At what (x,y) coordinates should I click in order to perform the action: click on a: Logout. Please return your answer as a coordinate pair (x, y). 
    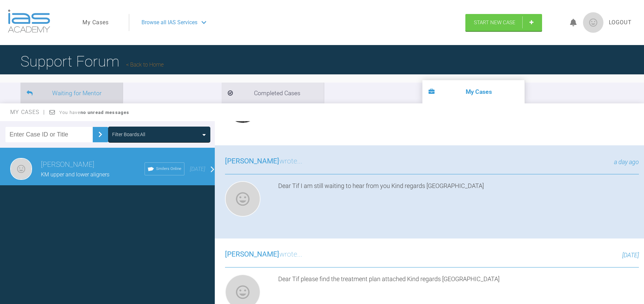
    Looking at the image, I should click on (620, 23).